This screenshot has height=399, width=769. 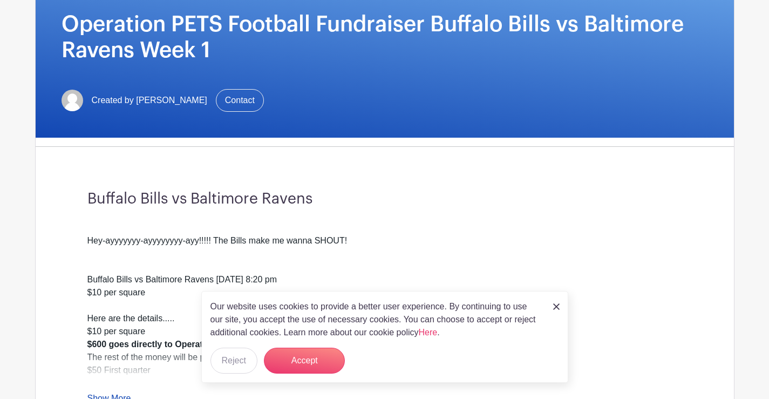 What do you see at coordinates (385, 370) in the screenshot?
I see `div: $50 First quarter` at bounding box center [385, 370].